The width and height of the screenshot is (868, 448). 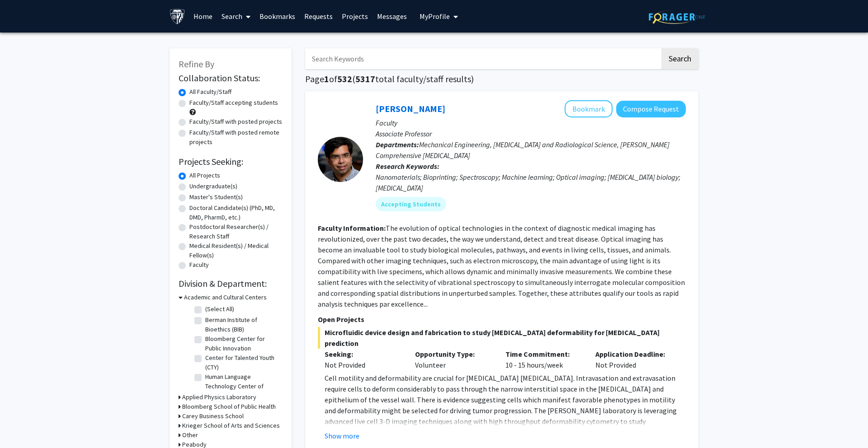 What do you see at coordinates (366, 79) in the screenshot?
I see `span: 5317` at bounding box center [366, 79].